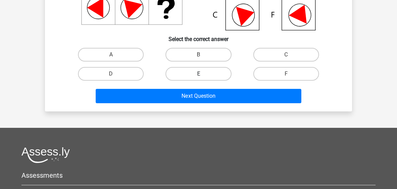 The image size is (397, 189). What do you see at coordinates (199, 36) in the screenshot?
I see `h6: Select the correct answer` at bounding box center [199, 36].